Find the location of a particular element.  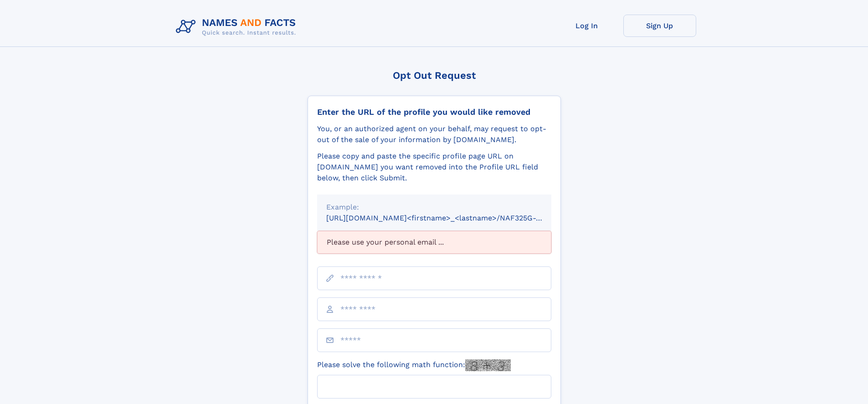

div: Opt Out Request is located at coordinates (434, 75).